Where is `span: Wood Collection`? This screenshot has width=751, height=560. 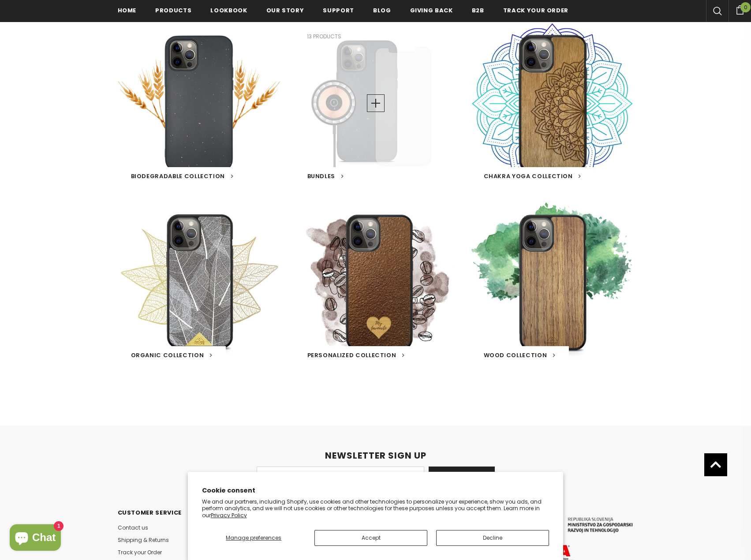
span: Wood Collection is located at coordinates (516, 355).